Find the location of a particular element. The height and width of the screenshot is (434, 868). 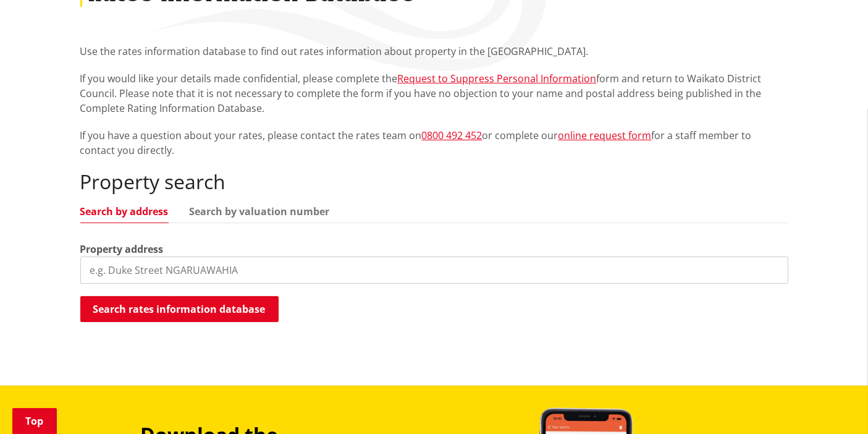

a: Search by address is located at coordinates (124, 212).